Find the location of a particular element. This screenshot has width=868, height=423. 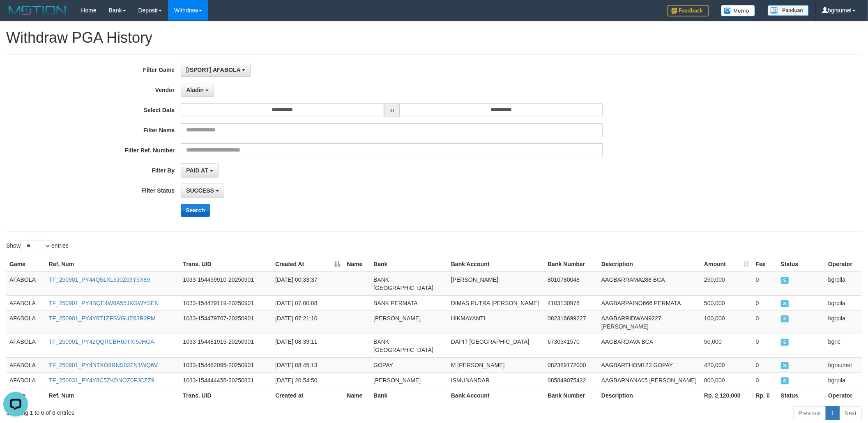

a: TF_250901_PY44Q51XL5J0Z03Y5X89 is located at coordinates (99, 280).